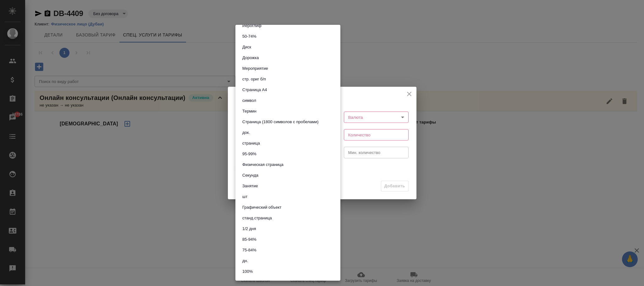 The width and height of the screenshot is (644, 286). I want to click on button: Иероглиф, so click(252, 26).